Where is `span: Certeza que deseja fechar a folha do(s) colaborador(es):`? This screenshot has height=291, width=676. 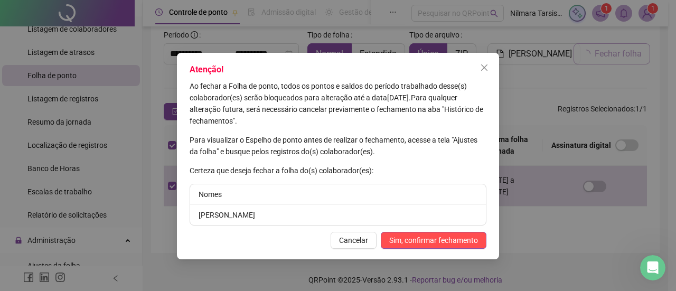
span: Certeza que deseja fechar a folha do(s) colaborador(es): is located at coordinates (281, 171).